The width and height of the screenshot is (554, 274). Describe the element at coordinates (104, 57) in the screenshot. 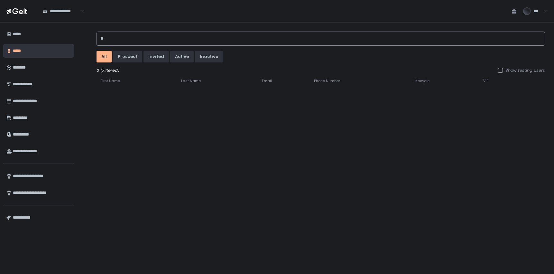

I see `div: All` at that location.